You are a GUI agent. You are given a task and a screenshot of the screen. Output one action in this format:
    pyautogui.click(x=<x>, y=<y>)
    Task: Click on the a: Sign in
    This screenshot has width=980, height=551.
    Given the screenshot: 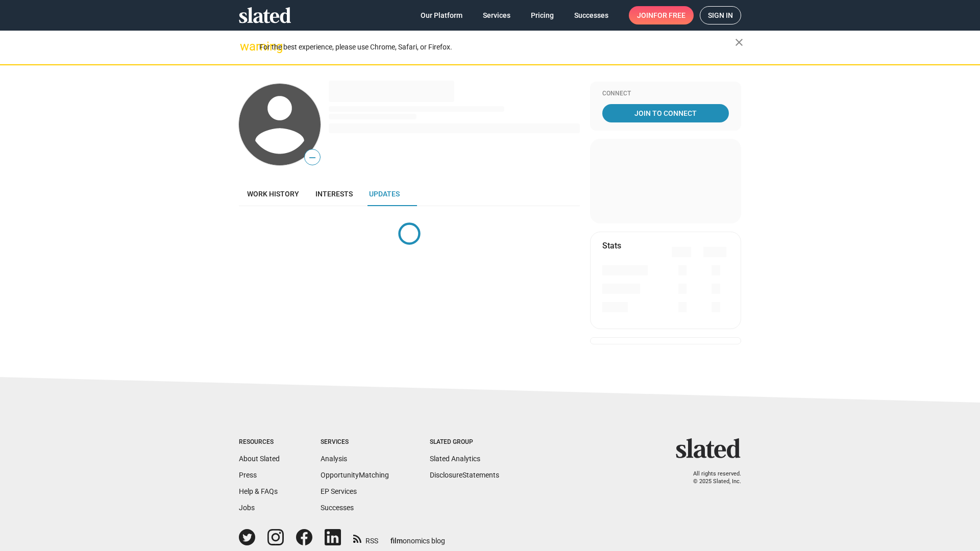 What is the action you would take?
    pyautogui.click(x=720, y=15)
    